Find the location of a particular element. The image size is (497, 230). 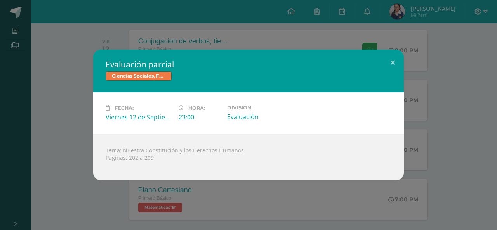

span: Hora: is located at coordinates (196, 108).